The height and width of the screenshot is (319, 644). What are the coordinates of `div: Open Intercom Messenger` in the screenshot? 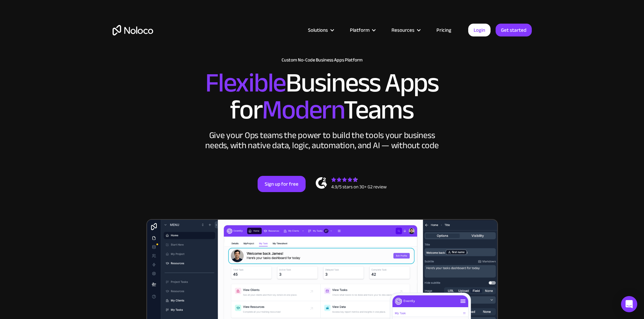 It's located at (629, 304).